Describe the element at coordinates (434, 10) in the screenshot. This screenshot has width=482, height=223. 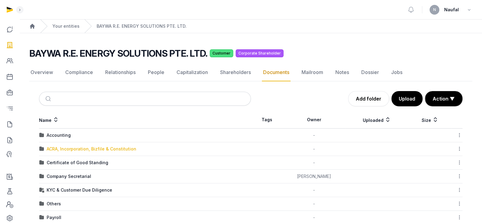
I see `span: N` at that location.